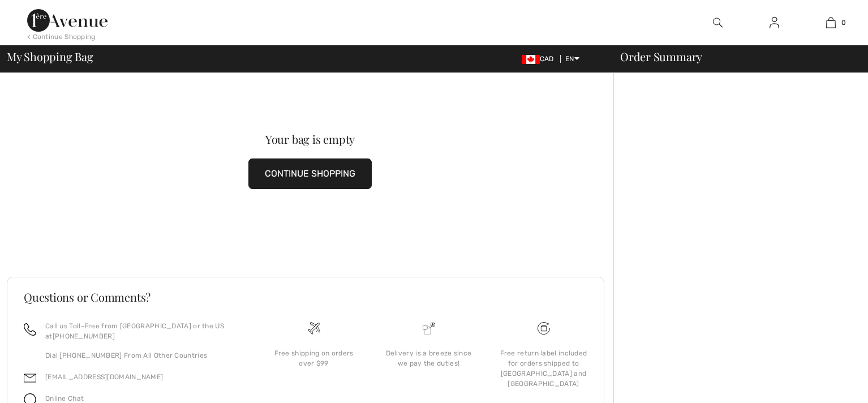 The width and height of the screenshot is (868, 403). I want to click on img: call, so click(30, 329).